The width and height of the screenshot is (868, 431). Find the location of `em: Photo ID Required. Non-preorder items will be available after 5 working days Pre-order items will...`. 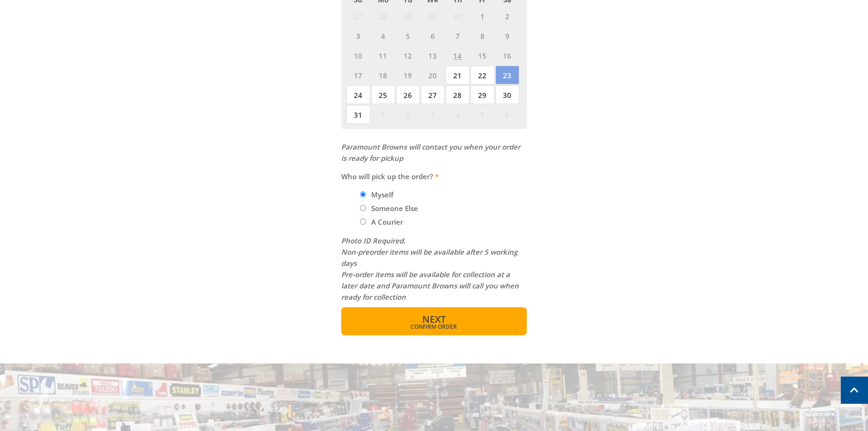

em: Photo ID Required. Non-preorder items will be available after 5 working days Pre-order items will... is located at coordinates (430, 269).